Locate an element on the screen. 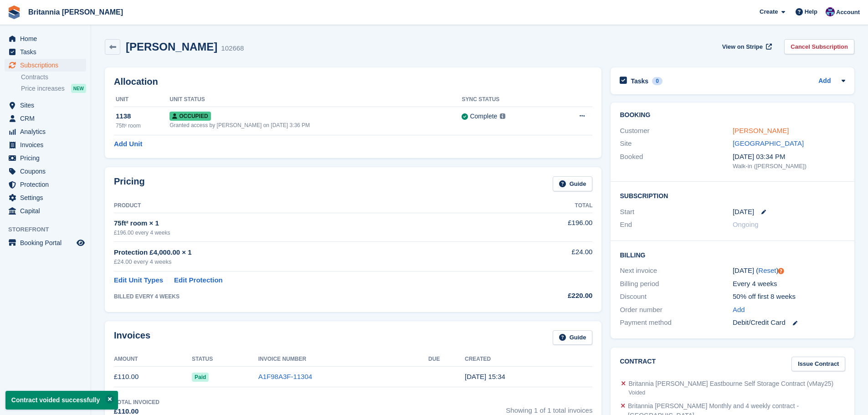  div: Protection £4,000.00 × 1 is located at coordinates (309, 252).